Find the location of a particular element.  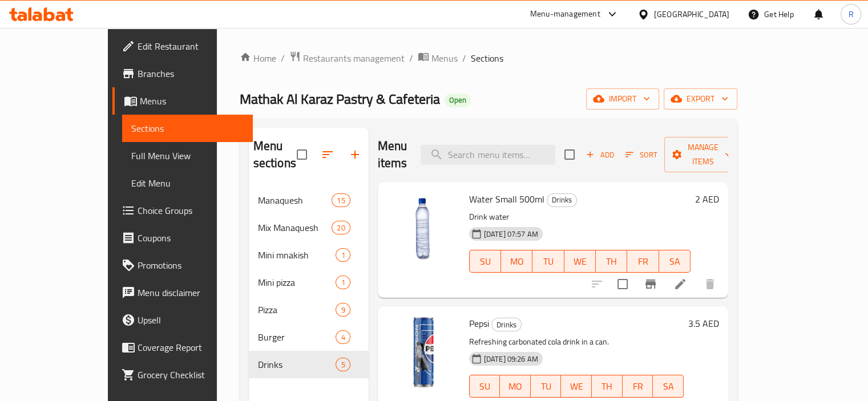

nav: Menu sections is located at coordinates (308, 282).